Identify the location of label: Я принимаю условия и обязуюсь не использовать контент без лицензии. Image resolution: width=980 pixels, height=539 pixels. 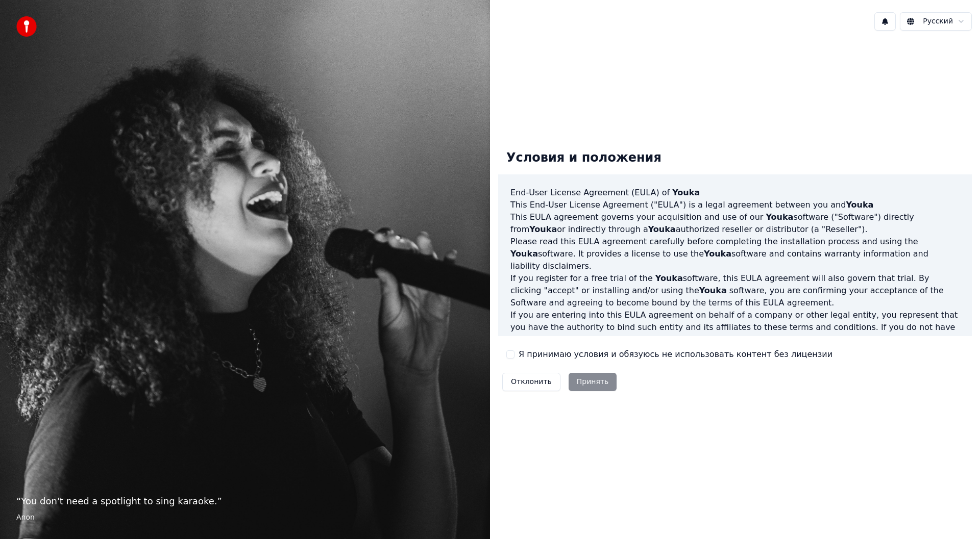
(675, 355).